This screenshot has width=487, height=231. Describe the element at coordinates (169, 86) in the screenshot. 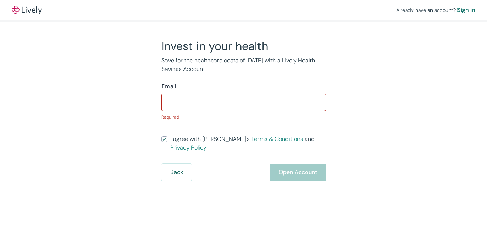

I see `label: Email` at that location.